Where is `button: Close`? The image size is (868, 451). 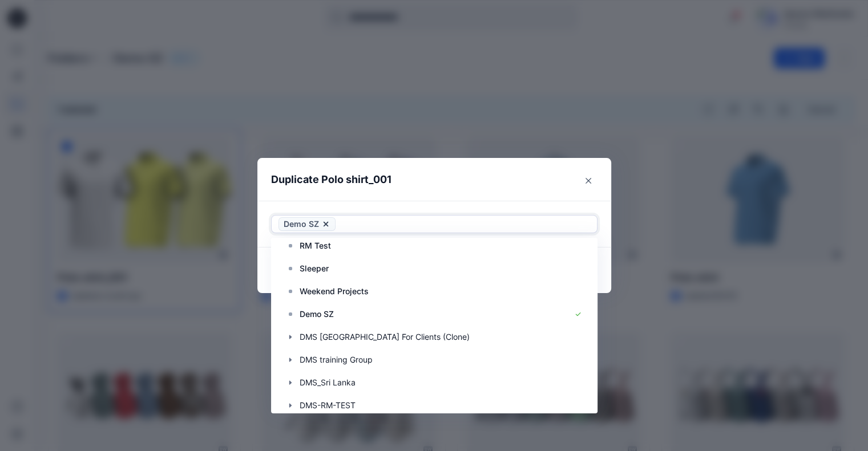
button: Close is located at coordinates (589, 181).